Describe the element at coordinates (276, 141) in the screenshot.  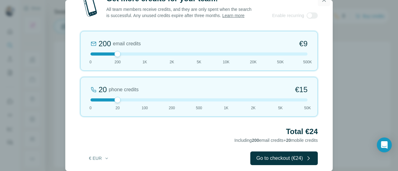
I see `span: Including email credits + mobile credits` at that location.